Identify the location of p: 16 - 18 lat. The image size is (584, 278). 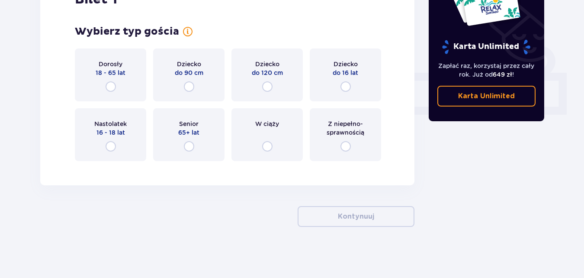
(111, 132).